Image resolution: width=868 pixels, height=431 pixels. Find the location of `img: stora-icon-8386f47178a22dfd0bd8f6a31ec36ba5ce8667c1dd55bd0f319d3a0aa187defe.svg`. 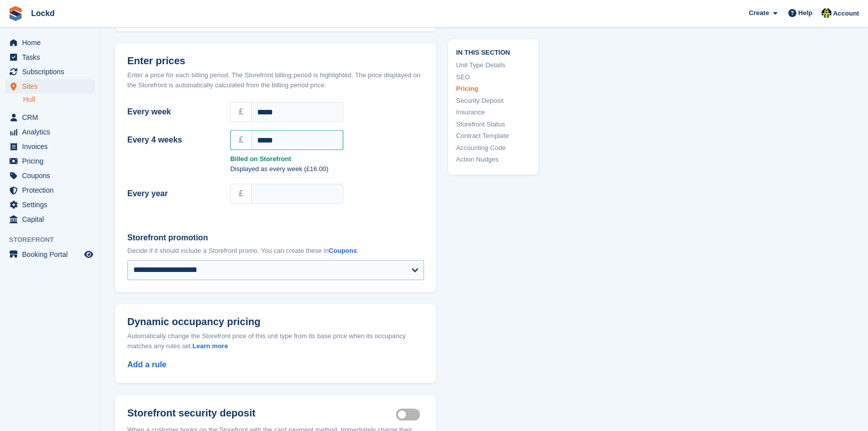

img: stora-icon-8386f47178a22dfd0bd8f6a31ec36ba5ce8667c1dd55bd0f319d3a0aa187defe.svg is located at coordinates (16, 14).